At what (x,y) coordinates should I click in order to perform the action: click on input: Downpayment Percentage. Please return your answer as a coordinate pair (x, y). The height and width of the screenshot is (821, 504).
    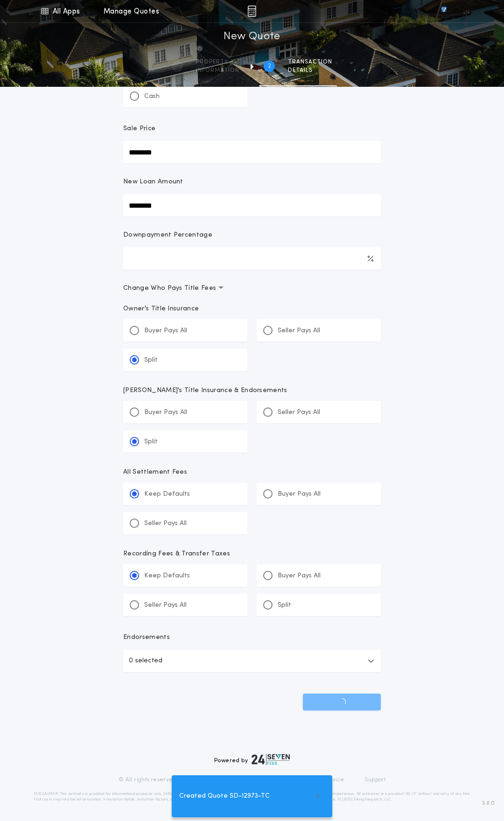
    Looking at the image, I should click on (252, 259).